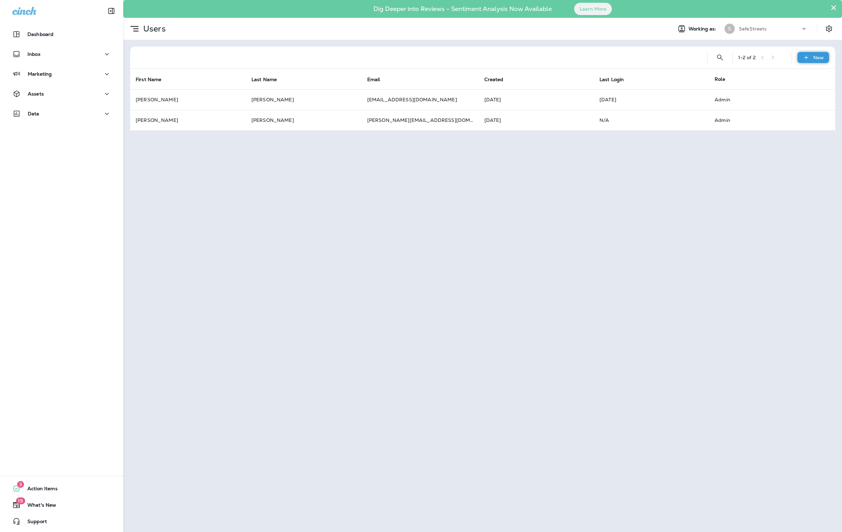  Describe the element at coordinates (746, 58) in the screenshot. I see `div: 1 - 2 of 2` at that location.